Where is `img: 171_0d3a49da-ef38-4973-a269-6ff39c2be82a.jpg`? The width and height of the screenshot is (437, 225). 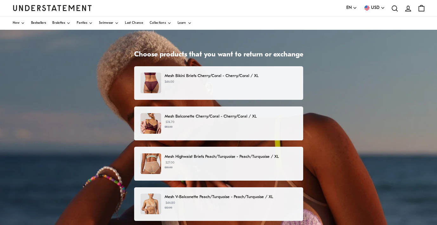 img: 171_0d3a49da-ef38-4973-a269-6ff39c2be82a.jpg is located at coordinates (150, 163).